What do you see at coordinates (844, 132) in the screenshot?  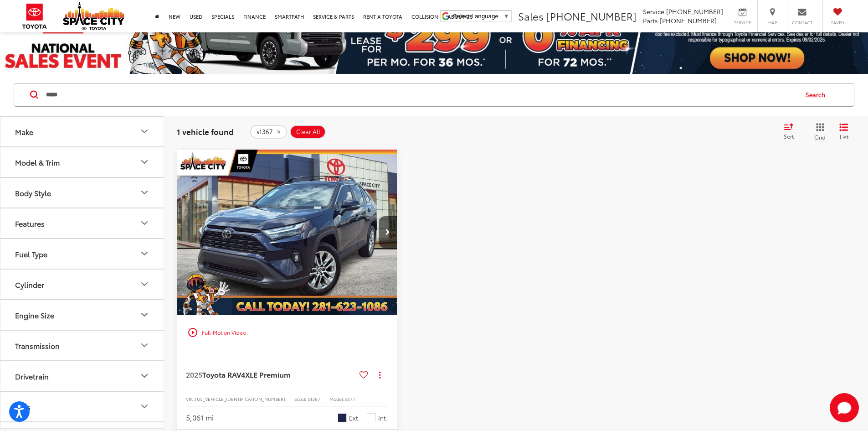 I see `button: List View` at bounding box center [844, 132].